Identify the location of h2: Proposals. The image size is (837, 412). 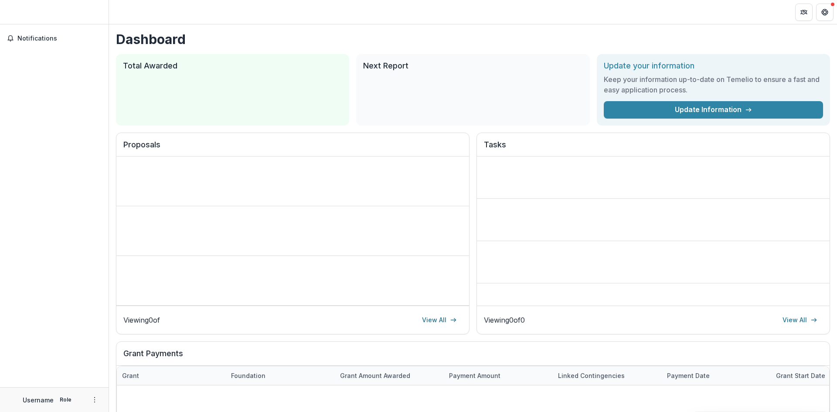
(293, 148).